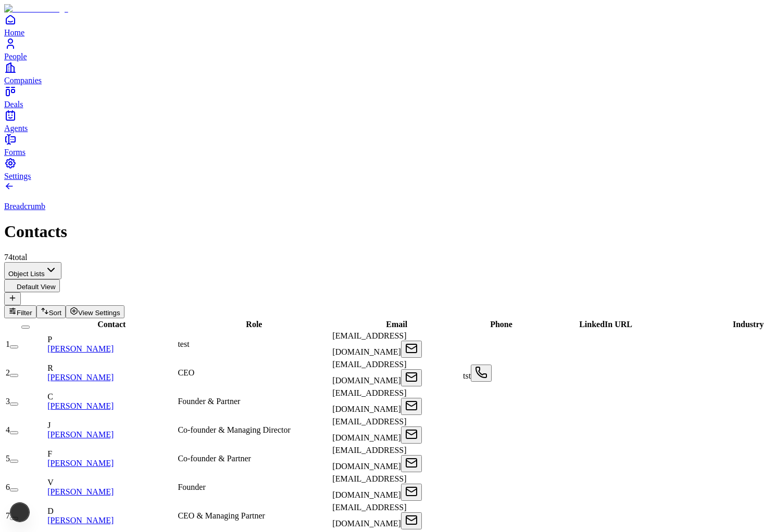  I want to click on span: Email, so click(396, 324).